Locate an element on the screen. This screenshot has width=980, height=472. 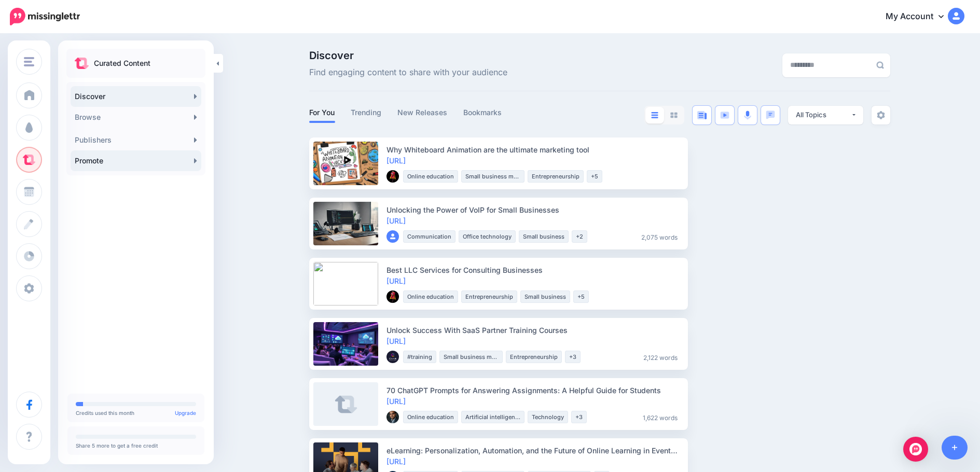
img: curate.png is located at coordinates (82, 64).